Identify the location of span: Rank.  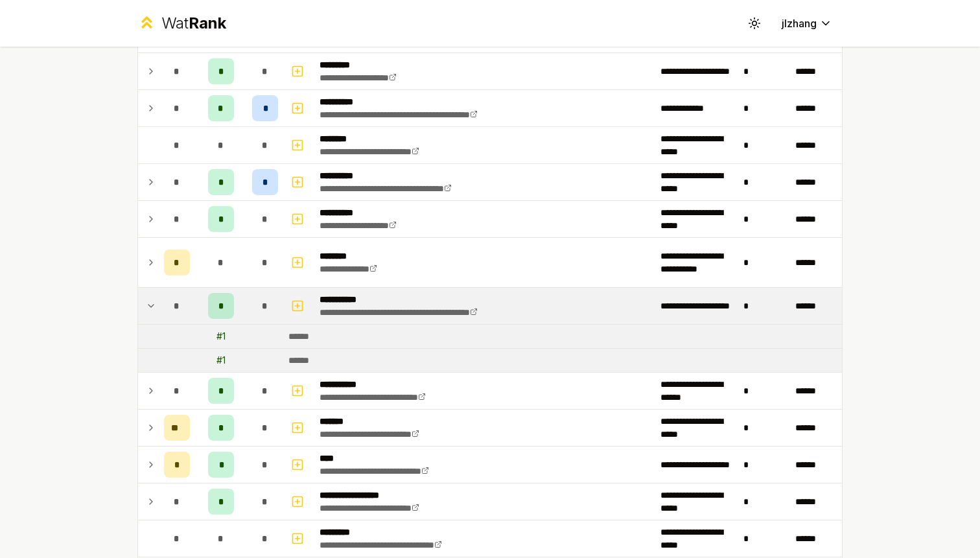
(207, 22).